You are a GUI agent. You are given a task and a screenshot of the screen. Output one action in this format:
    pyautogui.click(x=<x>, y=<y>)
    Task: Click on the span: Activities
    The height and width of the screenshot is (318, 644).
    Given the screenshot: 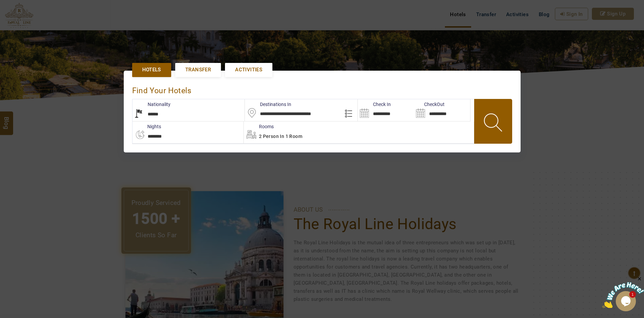 What is the action you would take?
    pyautogui.click(x=249, y=69)
    